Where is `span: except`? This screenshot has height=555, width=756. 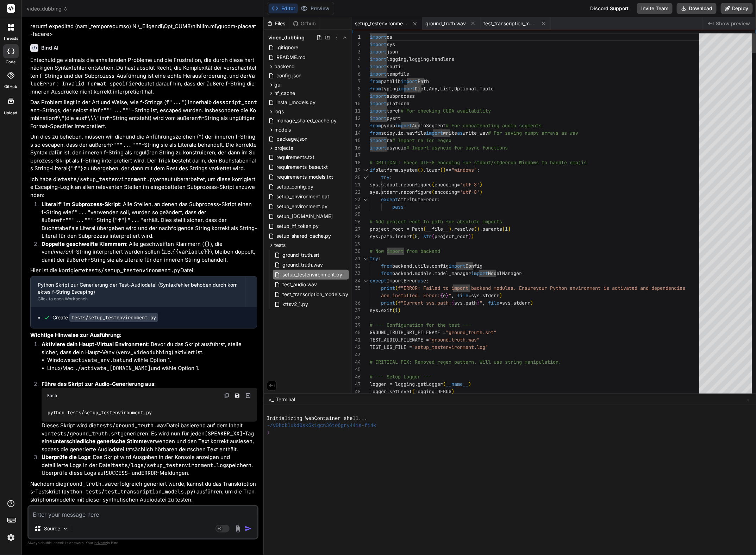 span: except is located at coordinates (378, 281).